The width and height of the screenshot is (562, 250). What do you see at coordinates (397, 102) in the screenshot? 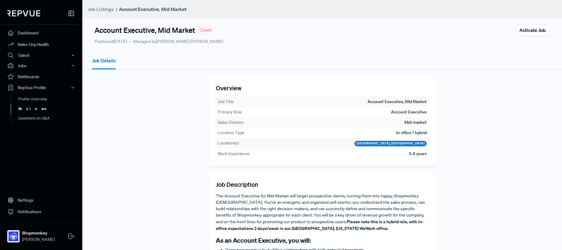
I see `td: Account Executive, Mid Market` at bounding box center [397, 102].